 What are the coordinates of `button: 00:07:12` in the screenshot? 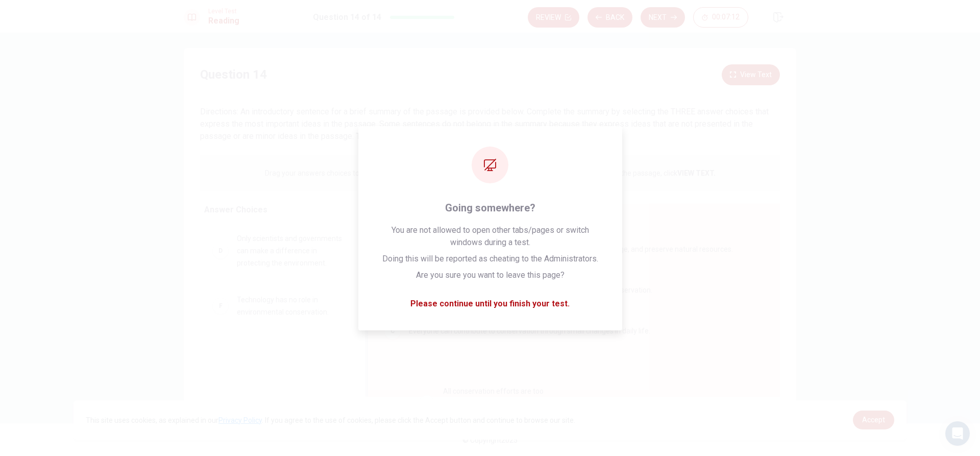 It's located at (721, 18).